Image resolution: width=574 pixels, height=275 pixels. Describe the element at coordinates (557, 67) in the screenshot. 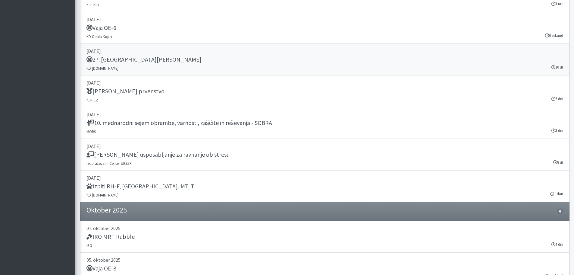

I see `small: 10 ur` at that location.